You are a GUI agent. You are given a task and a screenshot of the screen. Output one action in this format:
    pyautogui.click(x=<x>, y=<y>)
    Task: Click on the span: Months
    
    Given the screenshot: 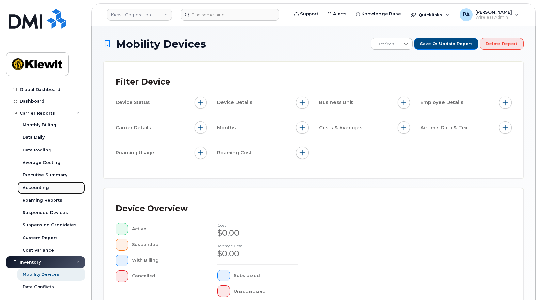 What is the action you would take?
    pyautogui.click(x=227, y=127)
    